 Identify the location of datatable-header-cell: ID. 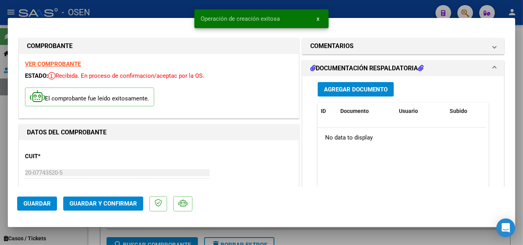
(328, 111).